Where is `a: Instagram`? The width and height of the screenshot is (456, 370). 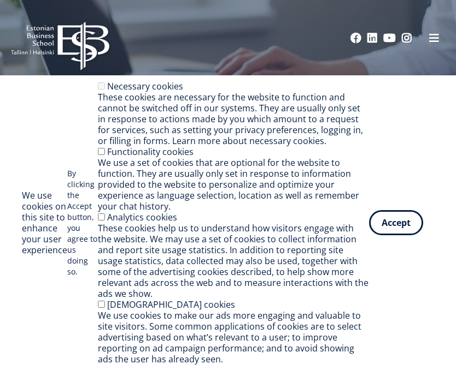 a: Instagram is located at coordinates (406, 38).